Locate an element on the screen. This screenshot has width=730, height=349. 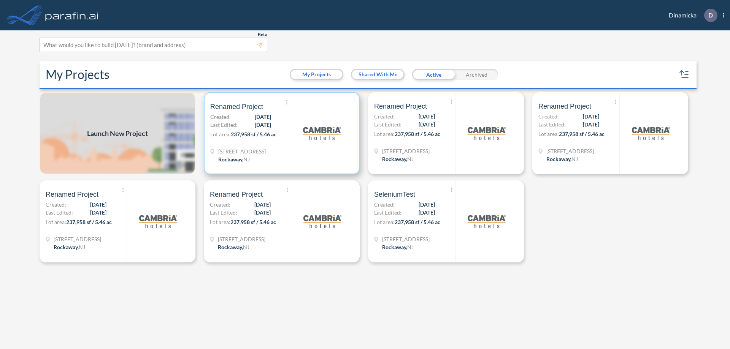
span: SeleniumTest is located at coordinates (395, 195).